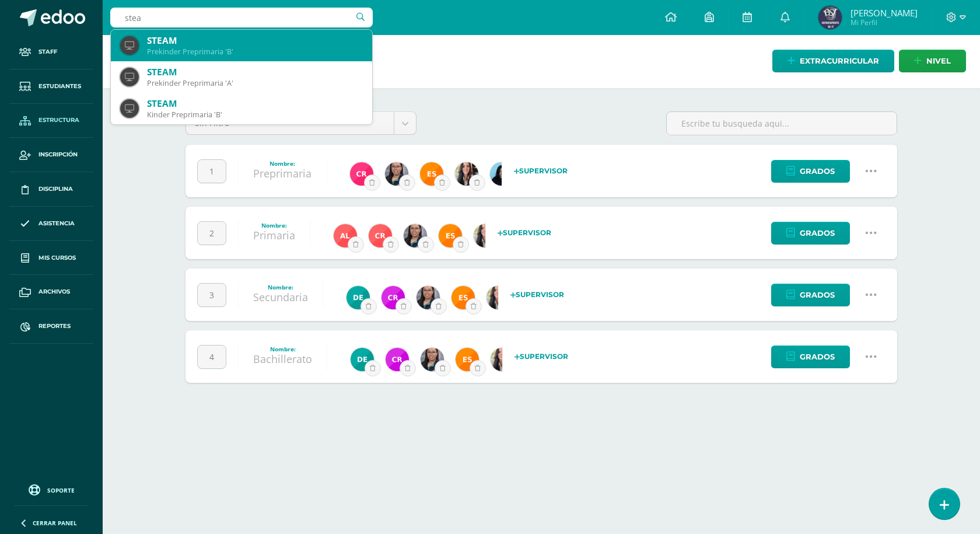 The height and width of the screenshot is (534, 980). What do you see at coordinates (58, 154) in the screenshot?
I see `span: Inscripción` at bounding box center [58, 154].